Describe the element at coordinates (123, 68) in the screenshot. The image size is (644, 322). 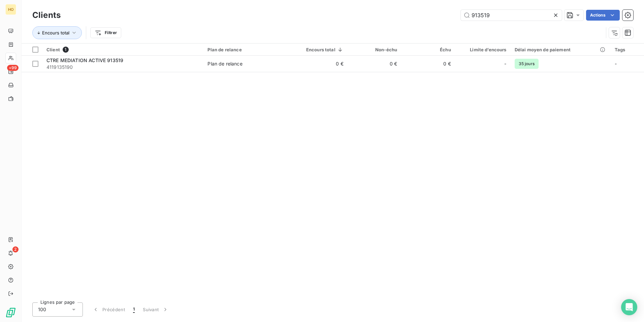
I see `span: 4119135190` at that location.